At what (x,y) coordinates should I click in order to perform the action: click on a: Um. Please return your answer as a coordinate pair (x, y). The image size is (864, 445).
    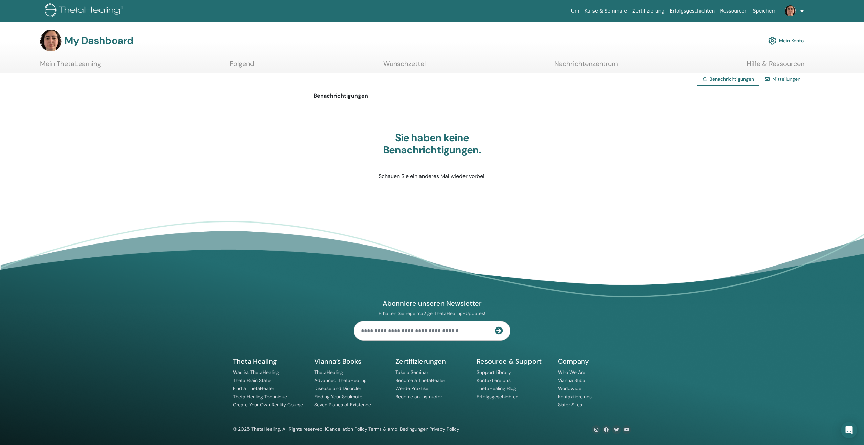
    Looking at the image, I should click on (575, 11).